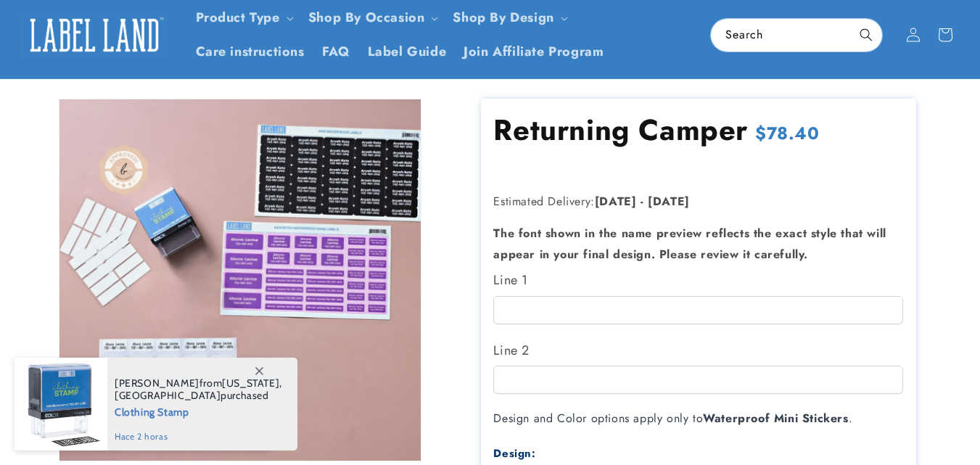 The width and height of the screenshot is (980, 465). Describe the element at coordinates (672, 417) in the screenshot. I see `span: Design and Color options apply only to .` at that location.